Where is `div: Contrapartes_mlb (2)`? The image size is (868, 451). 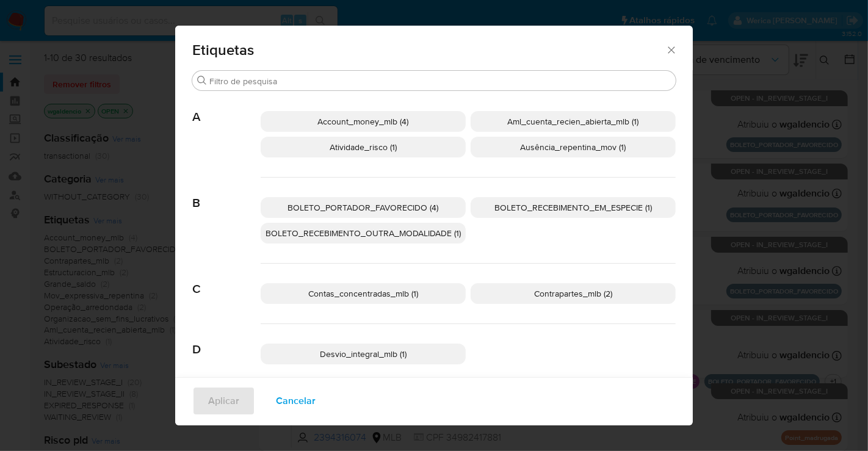 div: Contrapartes_mlb (2) is located at coordinates (574, 294).